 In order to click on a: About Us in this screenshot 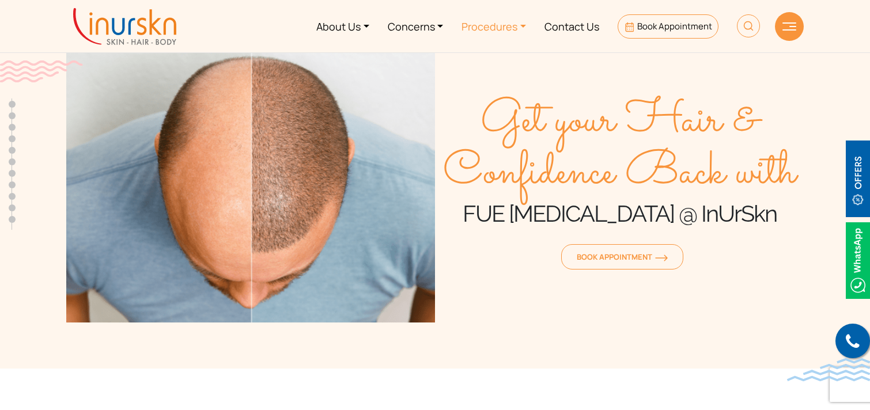, I will do `click(343, 26)`.